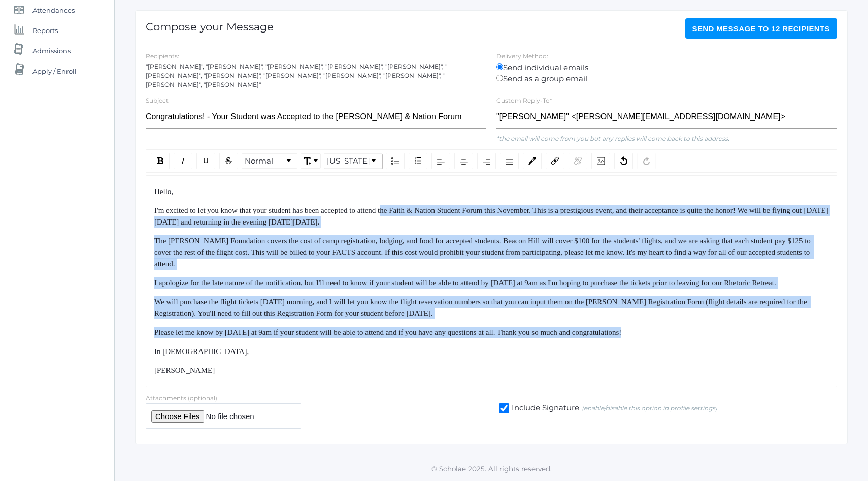 This screenshot has width=868, height=481. I want to click on div: Bold, so click(160, 161).